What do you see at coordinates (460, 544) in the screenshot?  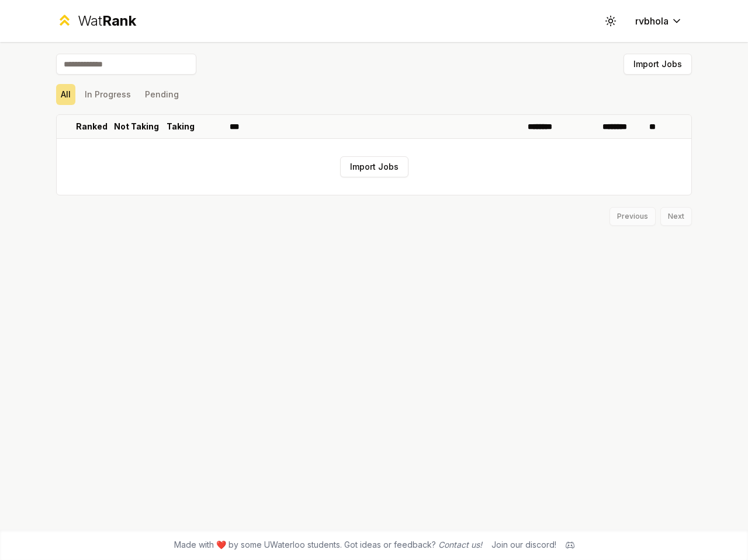 I see `a: Contact us!` at bounding box center [460, 544].